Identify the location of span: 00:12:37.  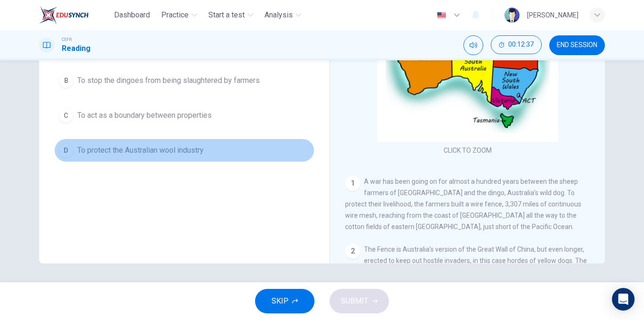
(521, 45).